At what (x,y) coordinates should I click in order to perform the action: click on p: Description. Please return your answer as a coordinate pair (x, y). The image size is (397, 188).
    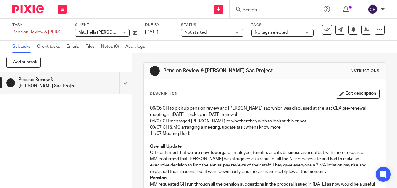
    Looking at the image, I should click on (163, 94).